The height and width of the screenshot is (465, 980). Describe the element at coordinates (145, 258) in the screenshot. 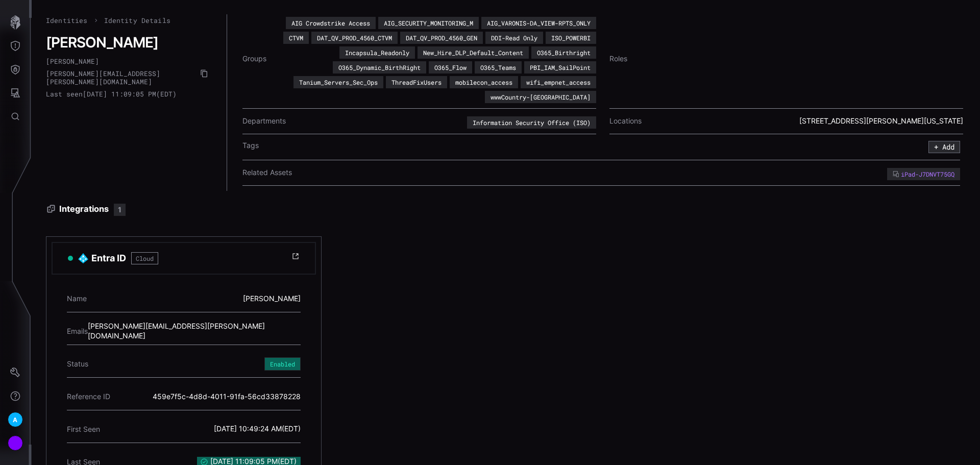

I see `span: Cloud` at that location.